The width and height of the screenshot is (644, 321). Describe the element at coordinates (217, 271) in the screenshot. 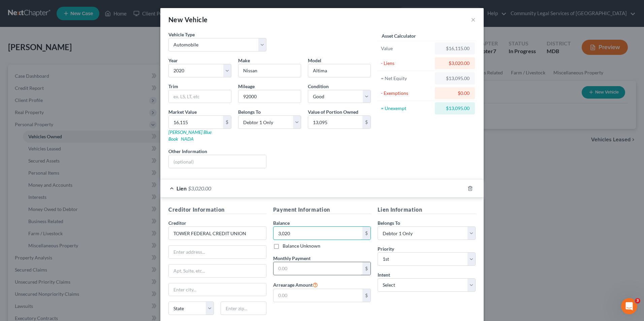

I see `input: Apt, Suite, etc...` at that location.